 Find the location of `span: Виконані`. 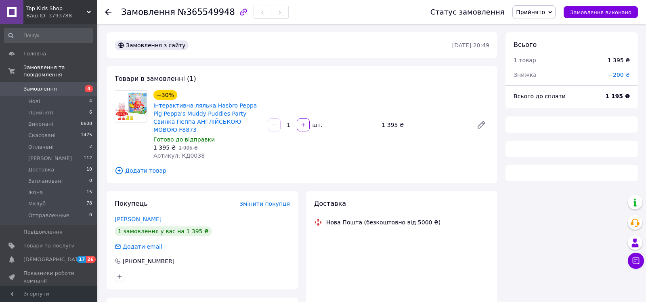

span: Виконані is located at coordinates (41, 124).